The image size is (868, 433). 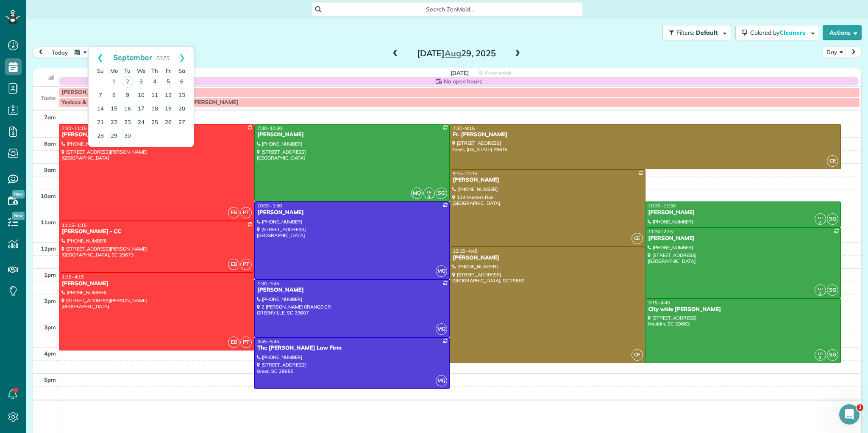 What do you see at coordinates (114, 123) in the screenshot?
I see `a: 22` at bounding box center [114, 123].